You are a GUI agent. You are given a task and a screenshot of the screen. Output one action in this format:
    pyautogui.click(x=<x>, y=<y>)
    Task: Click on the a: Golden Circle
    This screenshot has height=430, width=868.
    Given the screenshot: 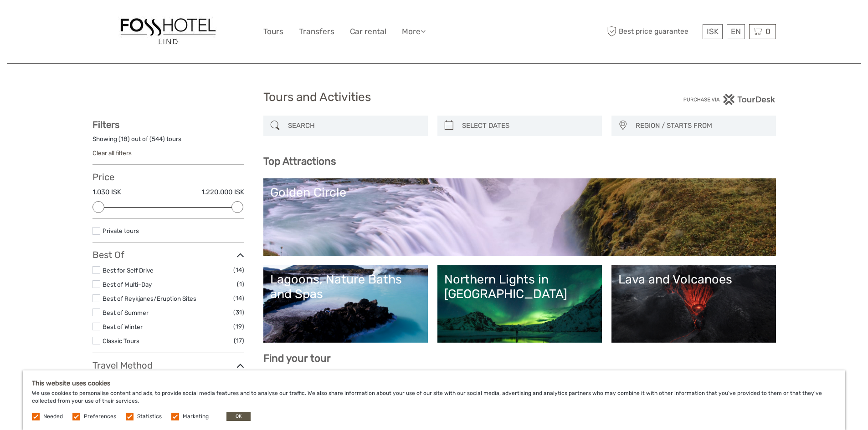 What is the action you would take?
    pyautogui.click(x=520, y=217)
    